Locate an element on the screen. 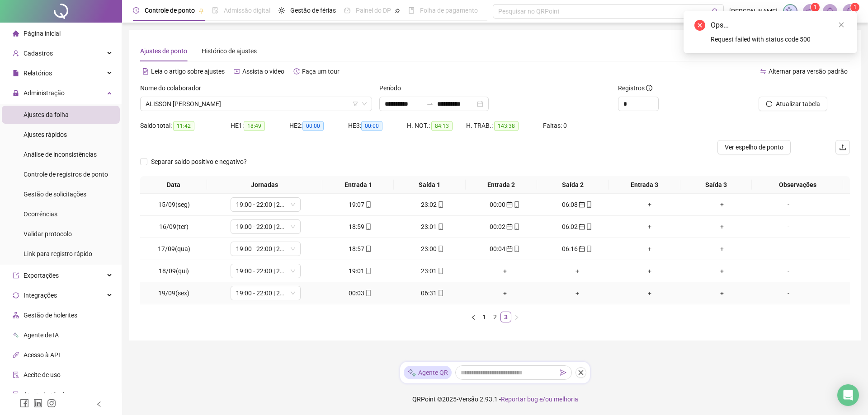 The height and width of the screenshot is (415, 868). li: Página anterior is located at coordinates (473, 317).